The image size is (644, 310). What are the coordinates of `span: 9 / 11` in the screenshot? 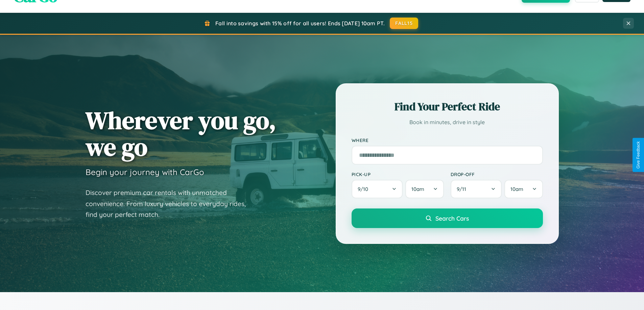 It's located at (463, 189).